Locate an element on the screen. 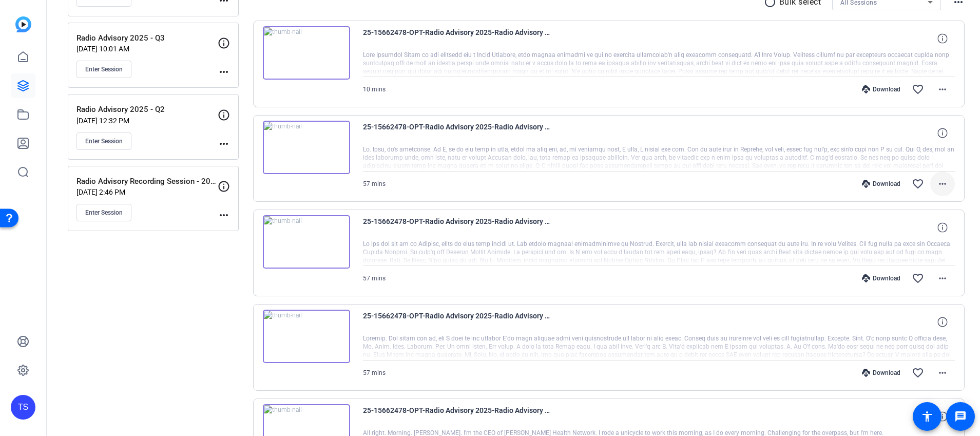 The width and height of the screenshot is (980, 436). mat-icon: accessibility is located at coordinates (927, 417).